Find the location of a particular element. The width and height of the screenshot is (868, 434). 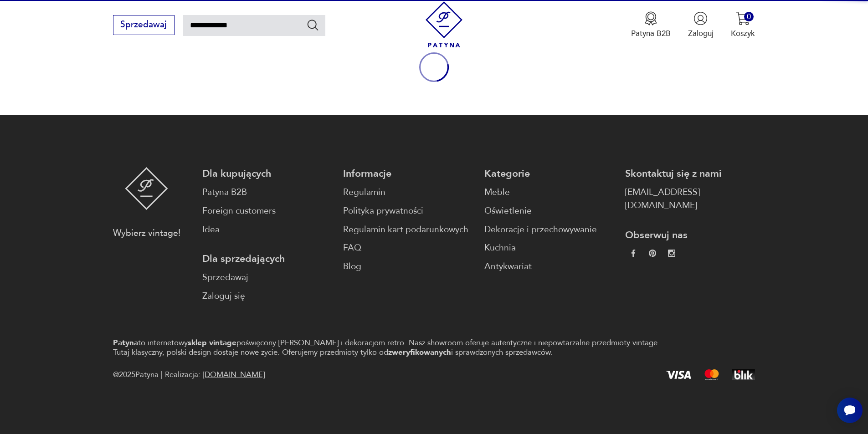

strong: zweryfikowanych is located at coordinates (419, 352).